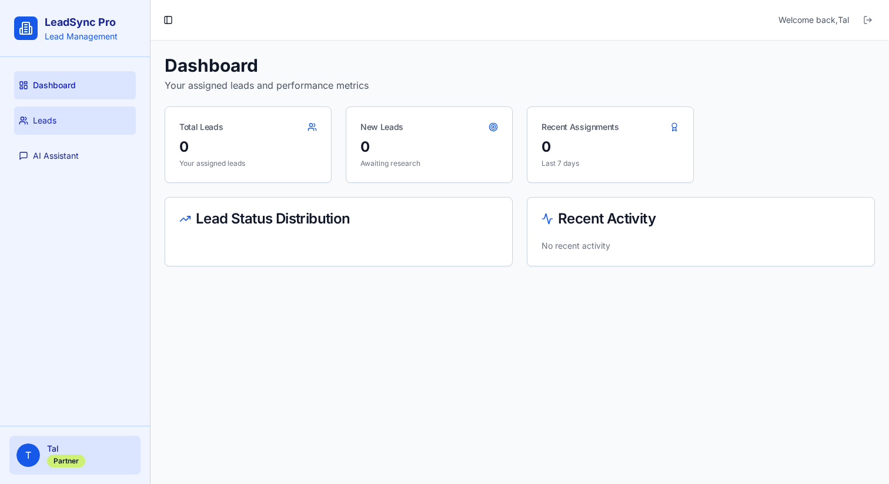 The image size is (889, 484). Describe the element at coordinates (56, 156) in the screenshot. I see `span: AI Assistant` at that location.